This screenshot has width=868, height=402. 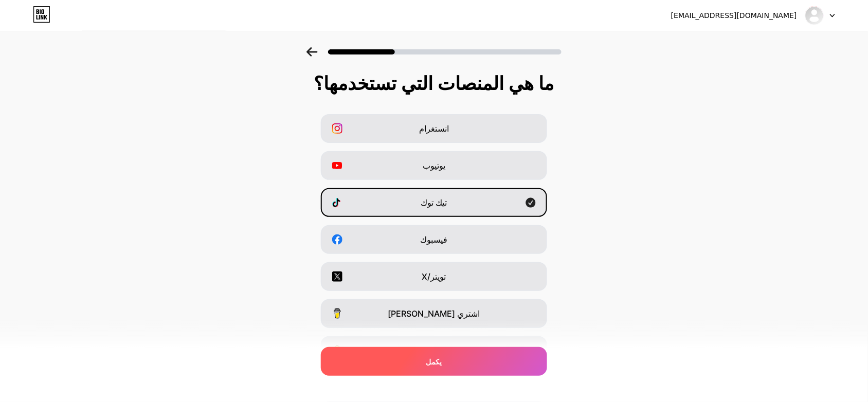 I want to click on font: ما هي المنصات التي تستخدمها؟, so click(x=434, y=83).